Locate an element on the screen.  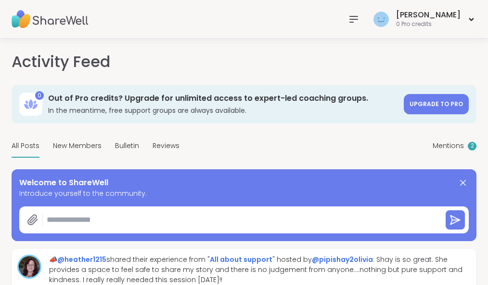
div: 0 Pro credits is located at coordinates (429, 24).